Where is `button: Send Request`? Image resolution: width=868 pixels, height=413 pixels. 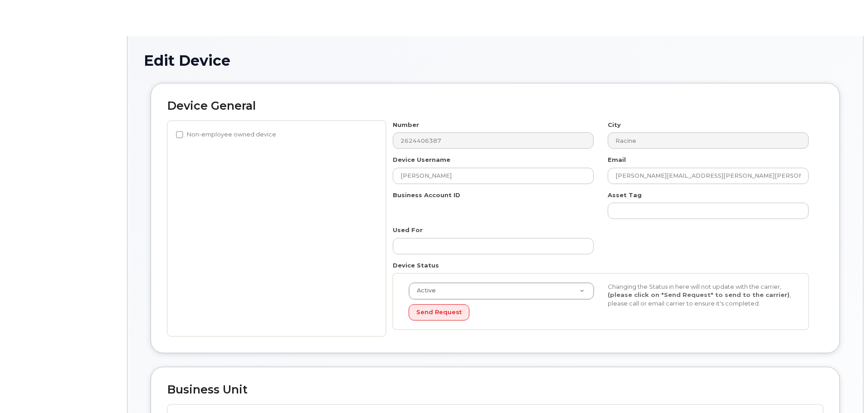
button: Send Request is located at coordinates (439, 313).